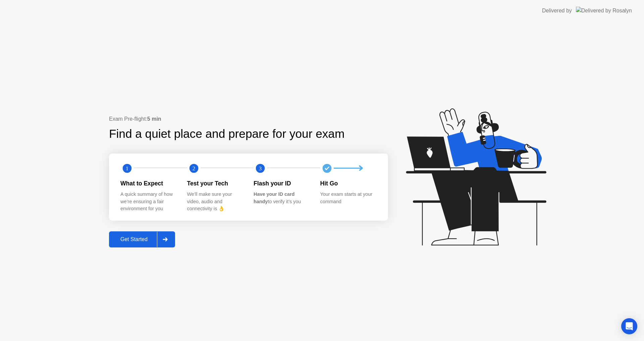 The image size is (644, 341). I want to click on b: Have your ID card handy, so click(274, 198).